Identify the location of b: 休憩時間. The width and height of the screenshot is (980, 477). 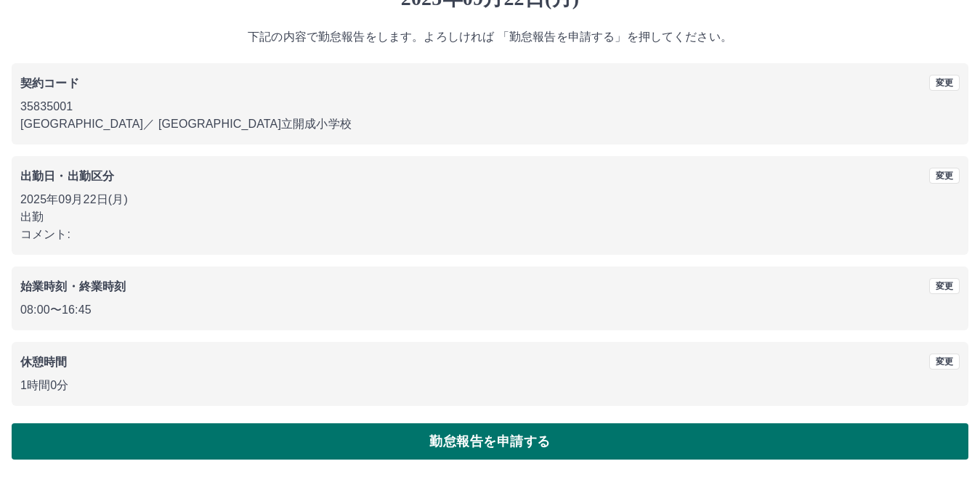
(44, 361).